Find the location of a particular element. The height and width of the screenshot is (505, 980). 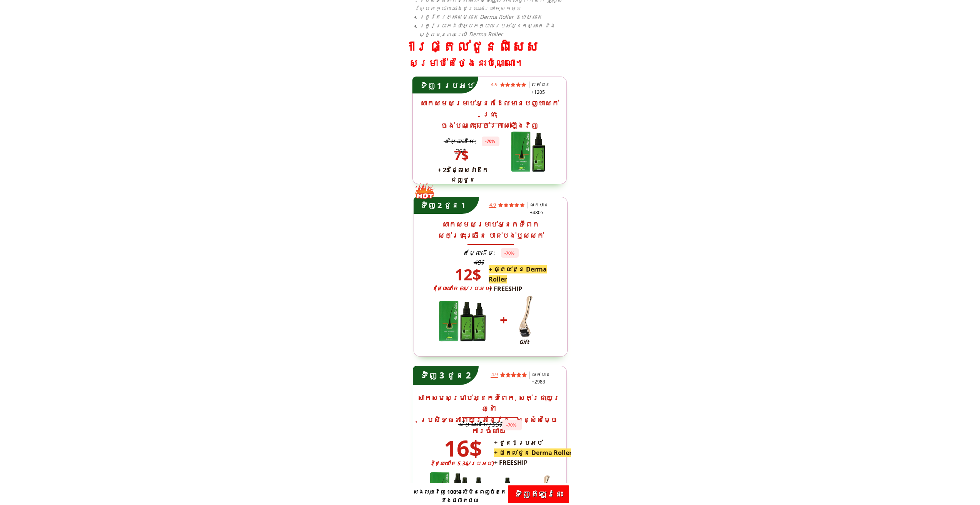

h3: តម្លៃដើម: 25$ is located at coordinates (460, 147).